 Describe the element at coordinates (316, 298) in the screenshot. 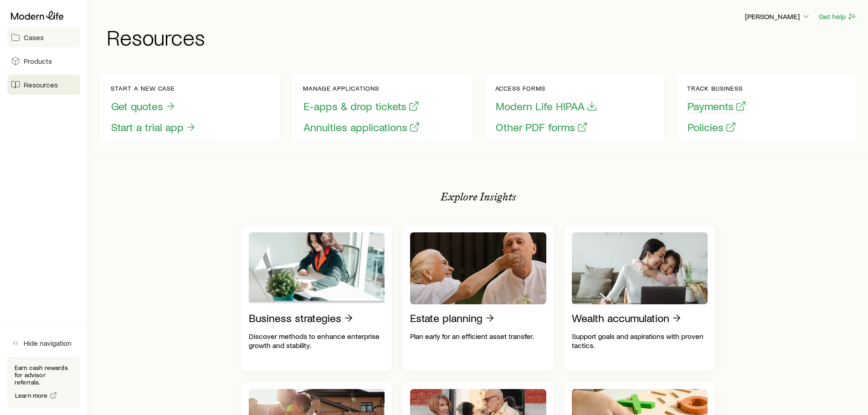

I see `a: Business strategiesDiscover methods to enhance enterprise growth and stability.` at that location.